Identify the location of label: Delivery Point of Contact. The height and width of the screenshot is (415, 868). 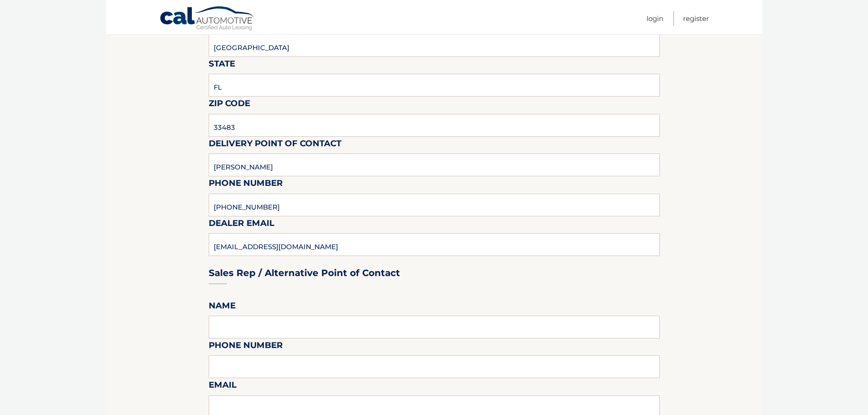
(275, 145).